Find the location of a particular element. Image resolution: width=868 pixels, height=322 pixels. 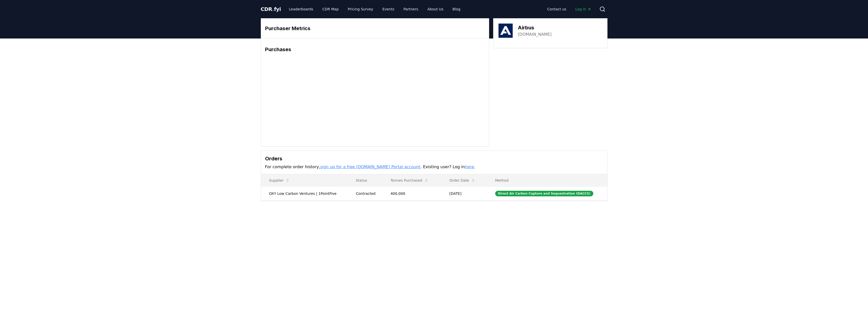

a: About Us is located at coordinates (435, 9).